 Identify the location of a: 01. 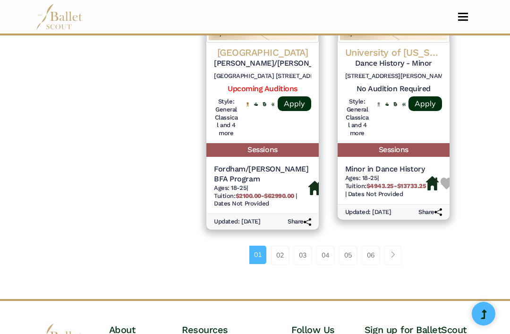
(258, 254).